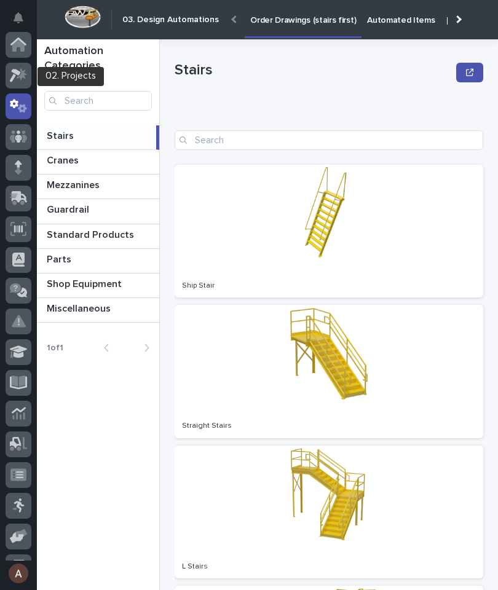  What do you see at coordinates (98, 187) in the screenshot?
I see `a: MezzaninesMezzanines` at bounding box center [98, 187].